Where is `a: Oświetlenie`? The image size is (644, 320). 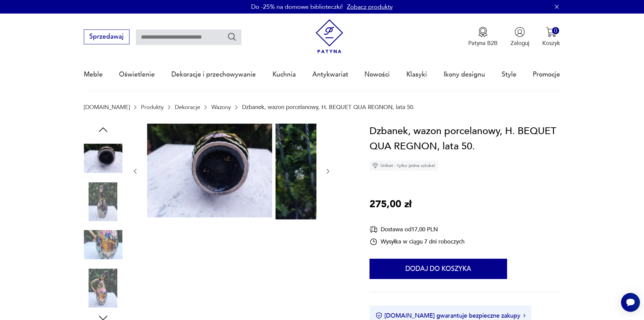 a: Oświetlenie is located at coordinates (137, 75).